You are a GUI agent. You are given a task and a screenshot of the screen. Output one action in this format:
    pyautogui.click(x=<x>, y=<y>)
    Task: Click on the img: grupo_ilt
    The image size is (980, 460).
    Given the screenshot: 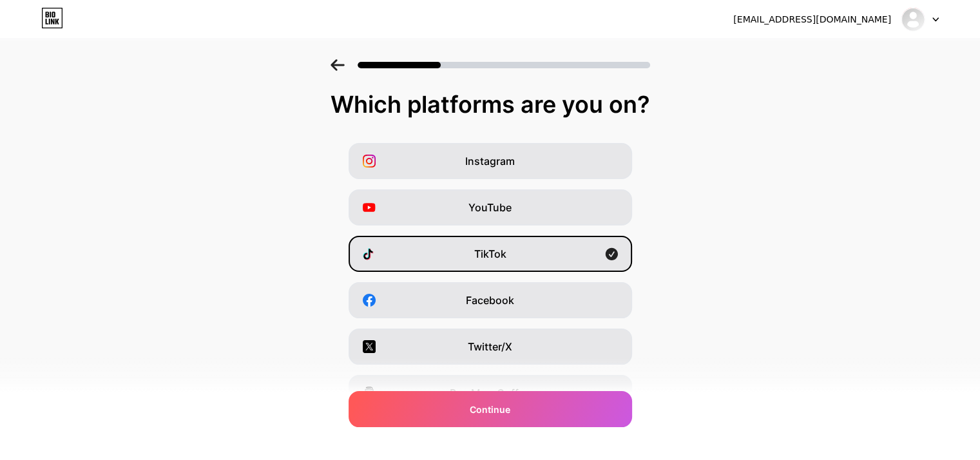 What is the action you would take?
    pyautogui.click(x=912, y=19)
    